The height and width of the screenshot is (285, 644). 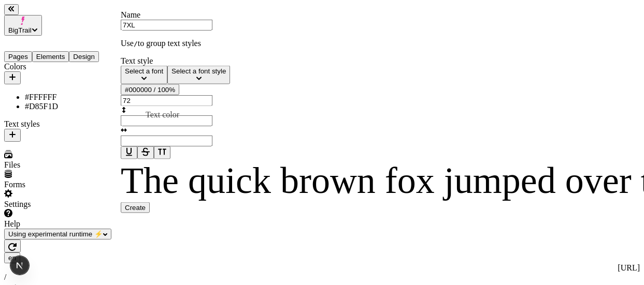 I want to click on span: Create, so click(x=135, y=208).